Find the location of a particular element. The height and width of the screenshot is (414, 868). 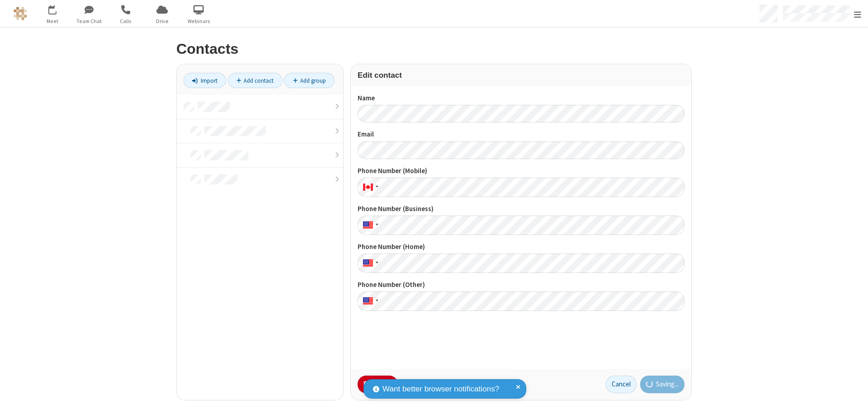

button: Delete is located at coordinates (378, 384).